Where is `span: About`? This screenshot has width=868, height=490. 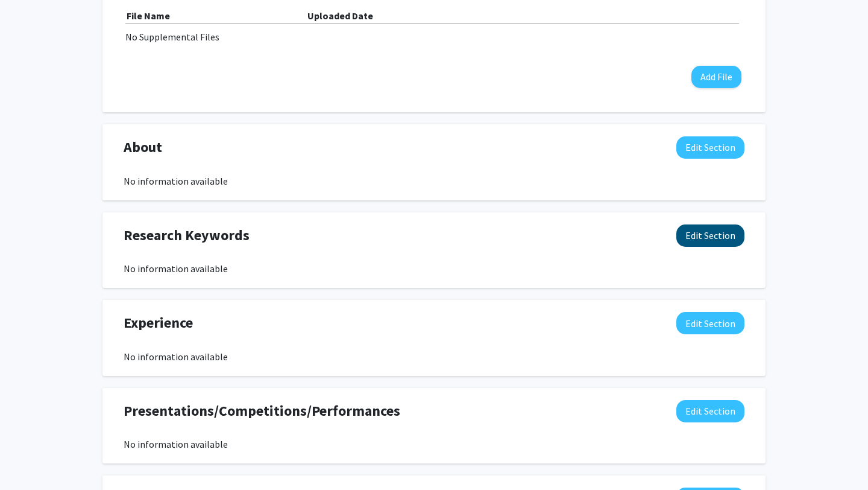 span: About is located at coordinates (142, 147).